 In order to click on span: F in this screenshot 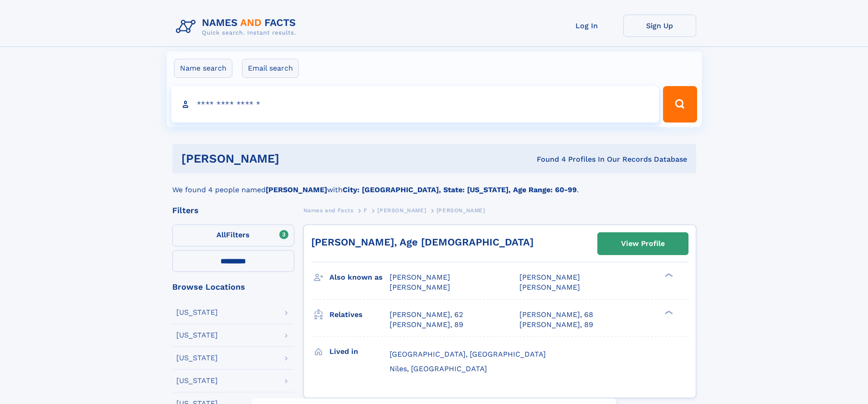, I will do `click(365, 210)`.